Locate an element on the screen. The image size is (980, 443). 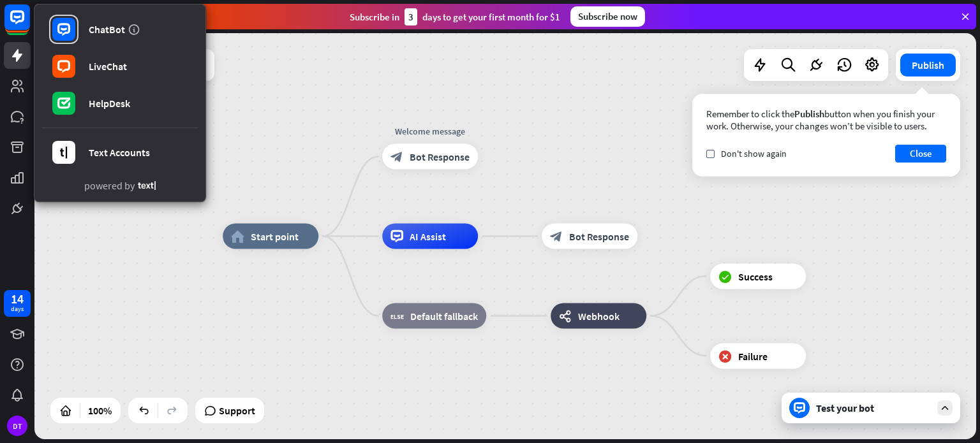
button: Publish is located at coordinates (928, 65).